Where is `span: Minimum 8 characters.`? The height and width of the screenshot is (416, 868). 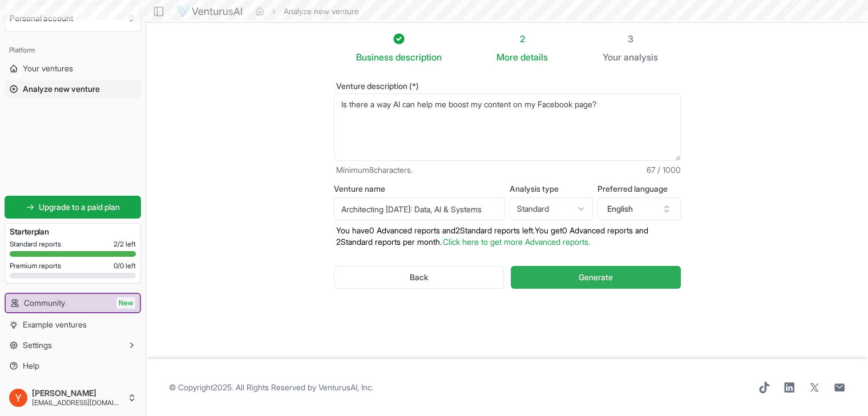
span: Minimum 8 characters. is located at coordinates (374, 170).